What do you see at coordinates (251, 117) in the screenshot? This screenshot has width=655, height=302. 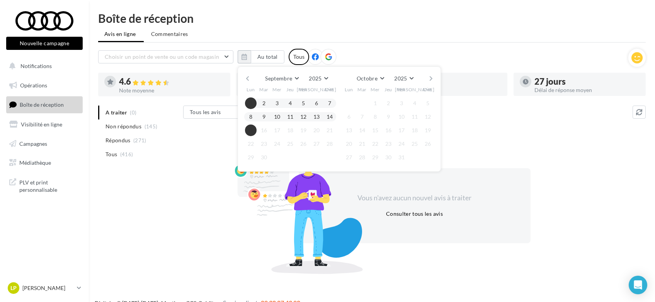 I see `button: 8` at bounding box center [251, 117].